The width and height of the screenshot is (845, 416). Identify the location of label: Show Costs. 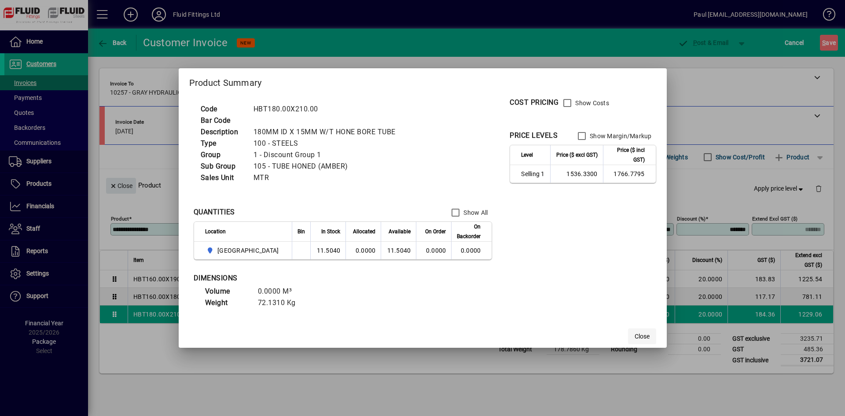
(591, 103).